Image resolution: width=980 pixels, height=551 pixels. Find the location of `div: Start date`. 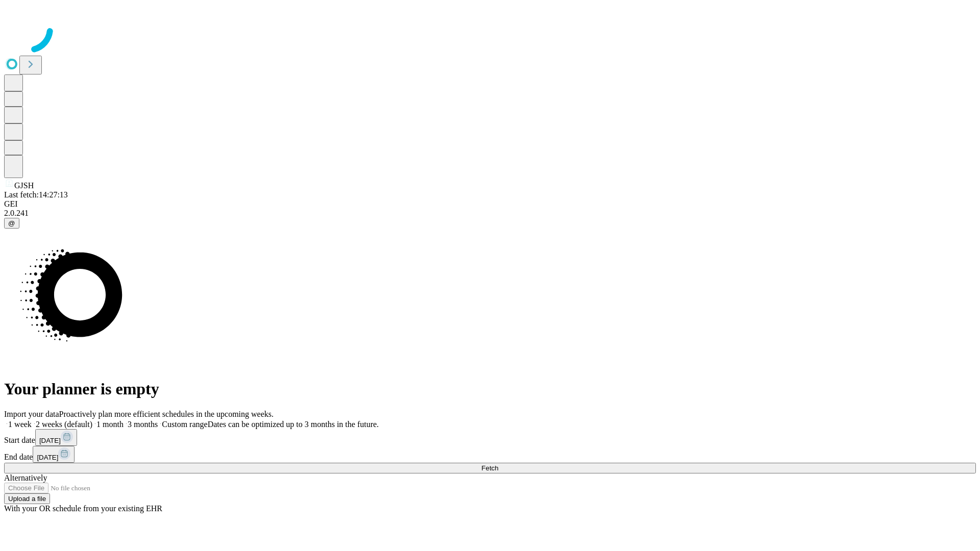

div: Start date is located at coordinates (490, 437).